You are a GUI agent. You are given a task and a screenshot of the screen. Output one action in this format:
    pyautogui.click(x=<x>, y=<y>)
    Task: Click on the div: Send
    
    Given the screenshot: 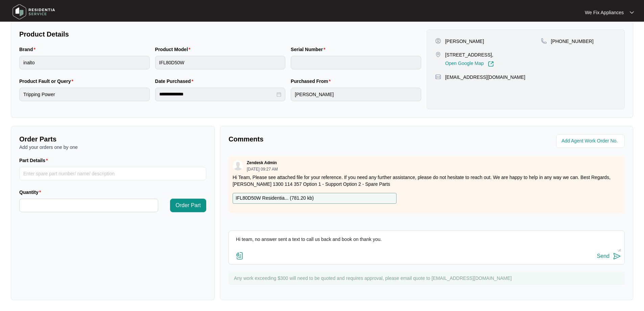 What is the action you would take?
    pyautogui.click(x=603, y=256)
    